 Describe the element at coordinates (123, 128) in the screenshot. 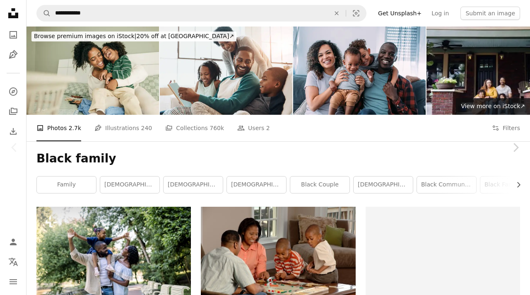

I see `a: Illustrations 240` at that location.